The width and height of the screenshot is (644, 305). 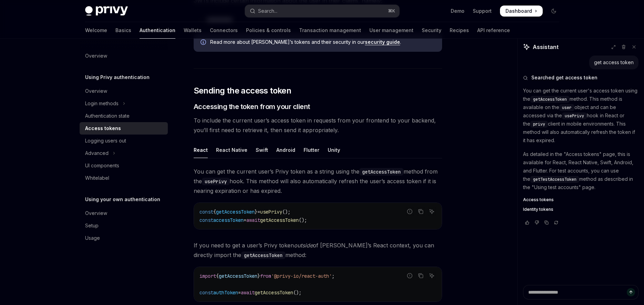 What do you see at coordinates (262, 150) in the screenshot?
I see `div: Swift` at bounding box center [262, 150].